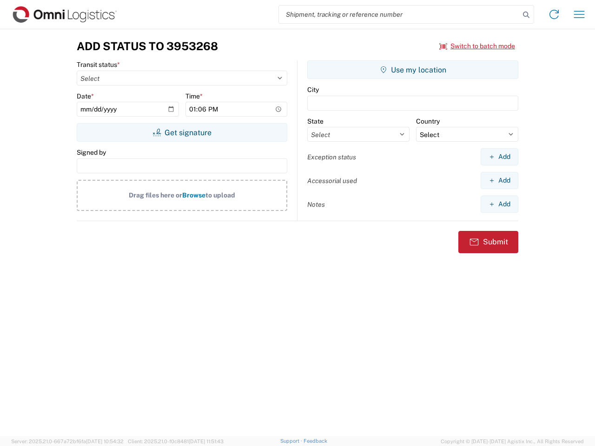 The height and width of the screenshot is (446, 595). Describe the element at coordinates (332, 181) in the screenshot. I see `label: Accessorial used` at that location.